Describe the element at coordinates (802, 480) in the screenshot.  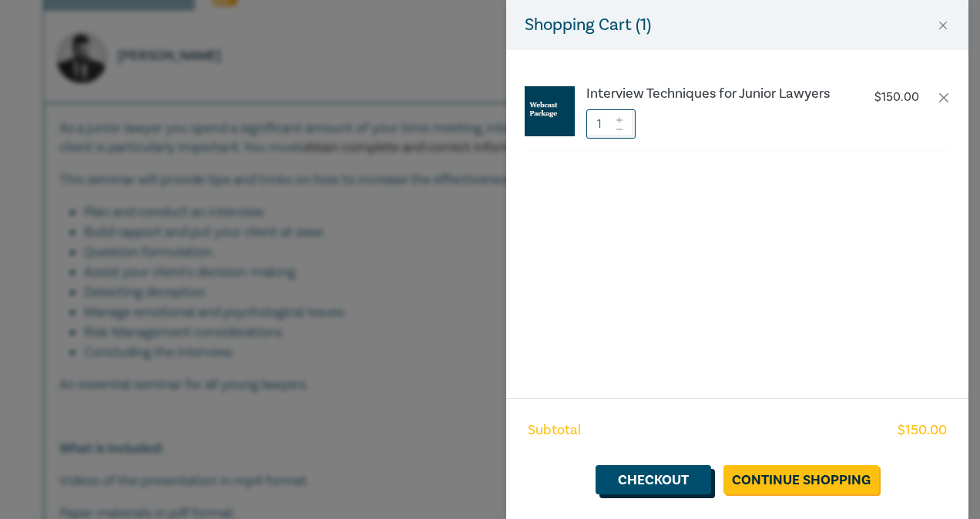
I see `a: Continue Shopping` at that location.